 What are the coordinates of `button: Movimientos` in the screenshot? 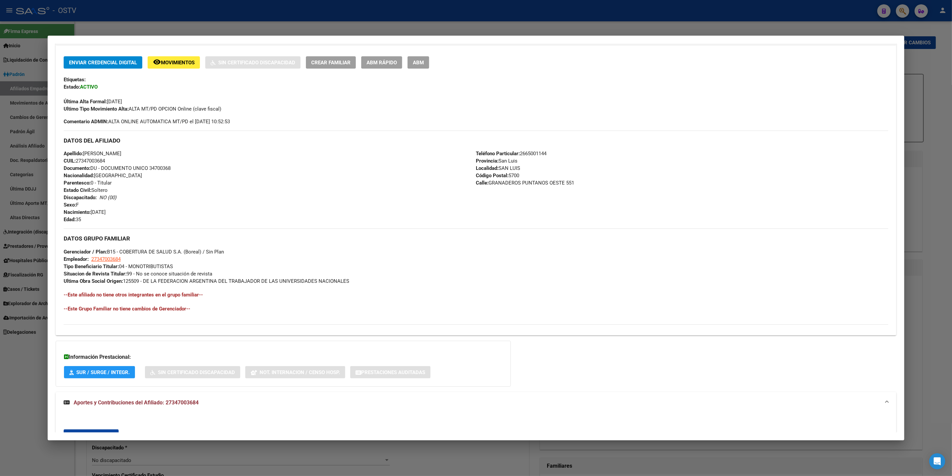 It's located at (174, 62).